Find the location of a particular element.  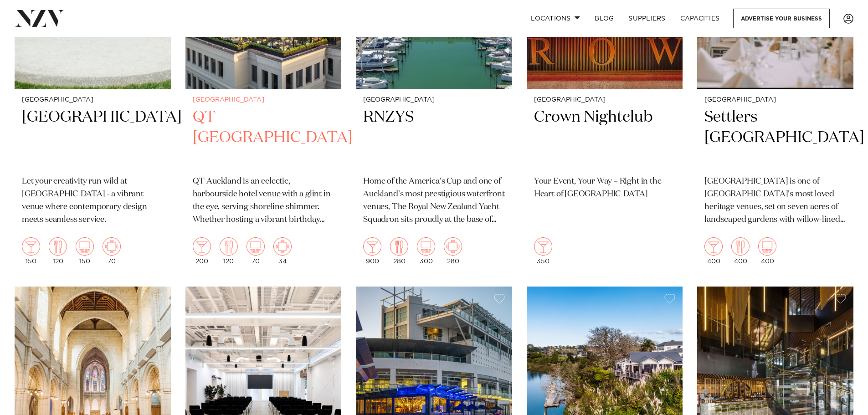

a: Advertise your business is located at coordinates (782, 18).